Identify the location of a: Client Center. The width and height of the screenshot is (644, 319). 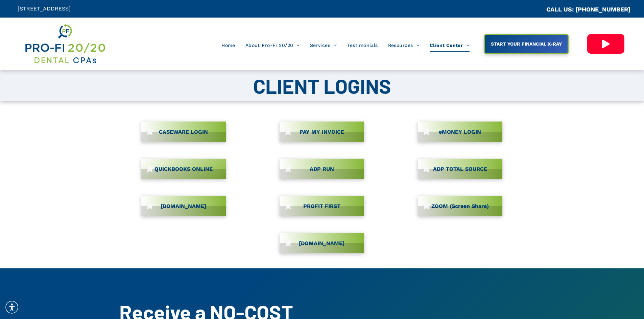
(449, 45).